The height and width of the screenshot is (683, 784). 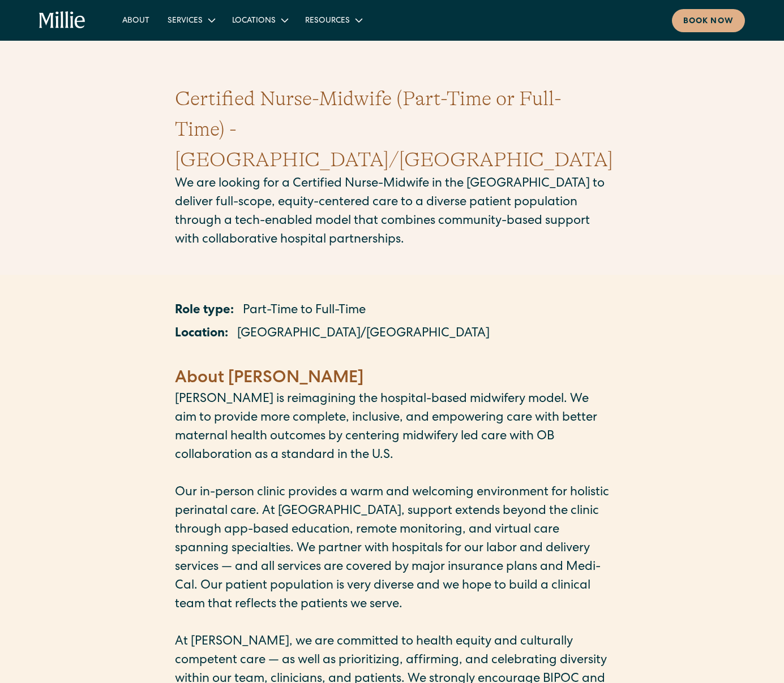 I want to click on p: Our in-person clinic provides a warm and welcoming environment for holistic perinatal care. At [G..., so click(x=392, y=550).